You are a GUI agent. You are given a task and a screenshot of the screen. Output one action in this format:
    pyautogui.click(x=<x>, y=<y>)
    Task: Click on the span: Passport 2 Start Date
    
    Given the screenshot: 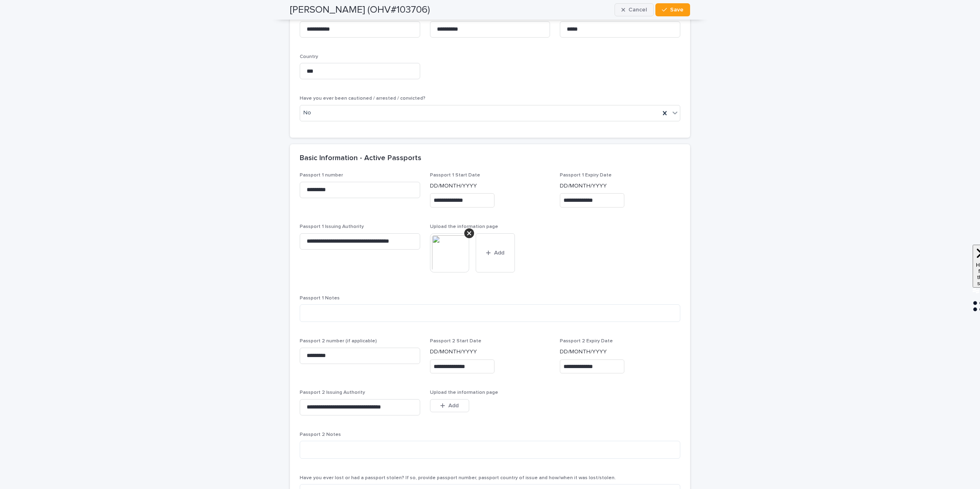 What is the action you would take?
    pyautogui.click(x=456, y=341)
    